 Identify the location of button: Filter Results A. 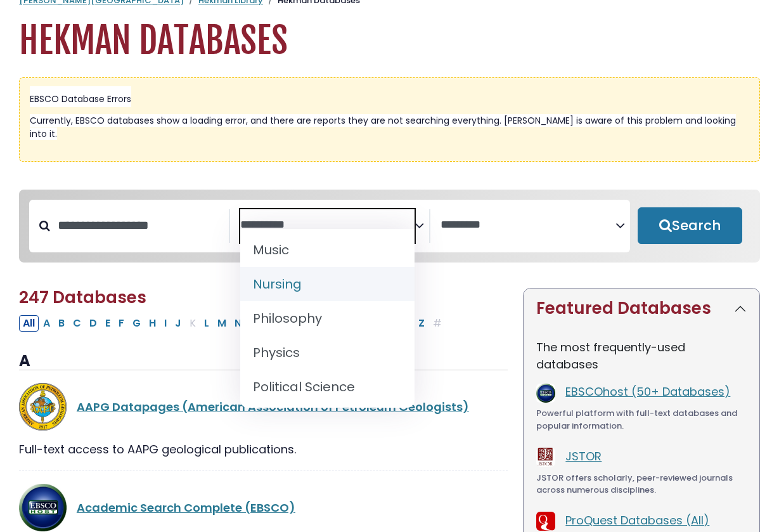
(46, 323).